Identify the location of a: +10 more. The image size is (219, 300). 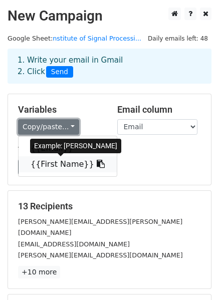
(39, 272).